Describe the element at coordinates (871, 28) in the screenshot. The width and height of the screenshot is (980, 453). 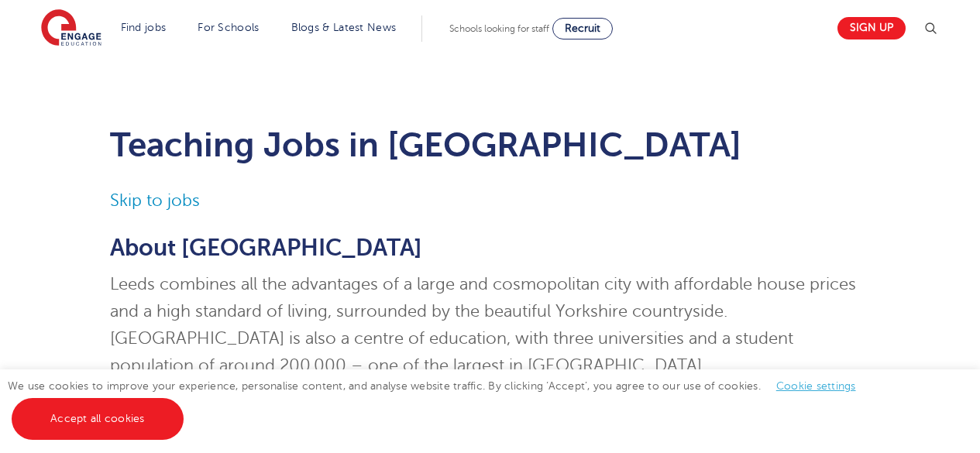
I see `a: Sign up` at that location.